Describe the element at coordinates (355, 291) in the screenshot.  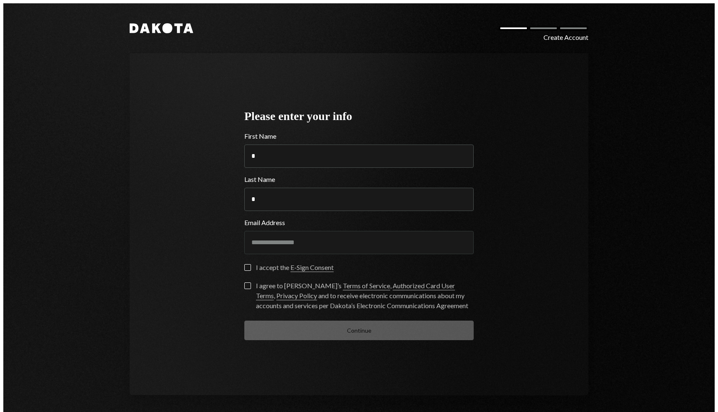
I see `a: Authorized Card User Terms` at that location.